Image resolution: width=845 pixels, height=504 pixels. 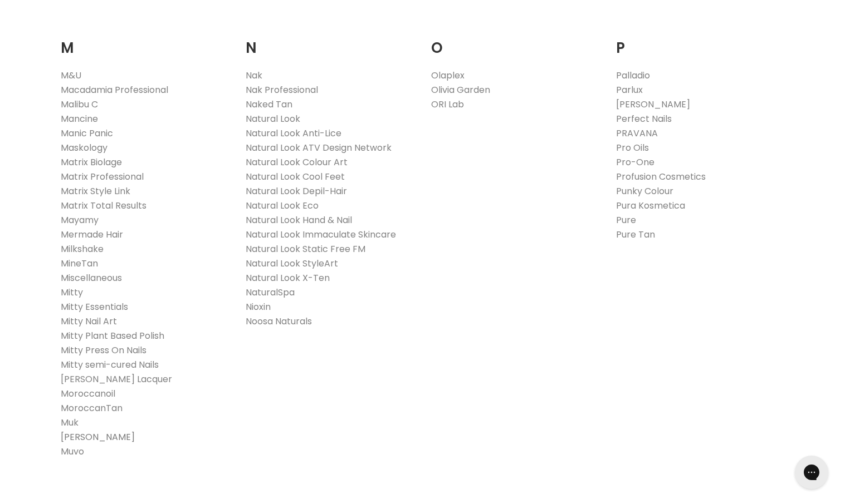 I want to click on a: Muk, so click(x=70, y=422).